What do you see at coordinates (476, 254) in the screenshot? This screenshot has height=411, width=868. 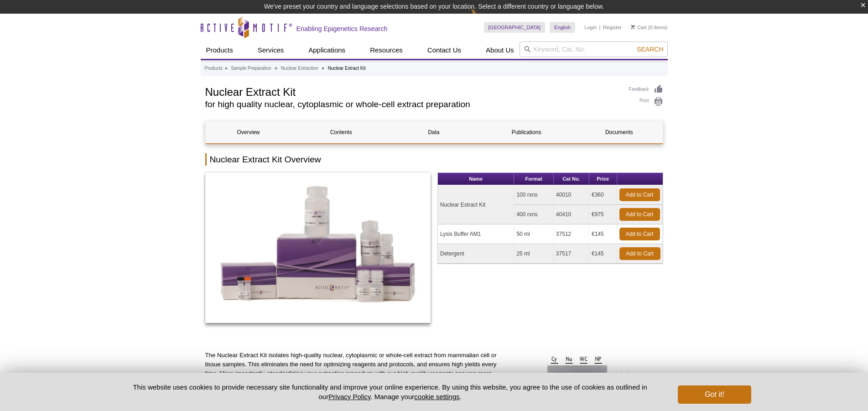 I see `td: Detergent` at bounding box center [476, 254].